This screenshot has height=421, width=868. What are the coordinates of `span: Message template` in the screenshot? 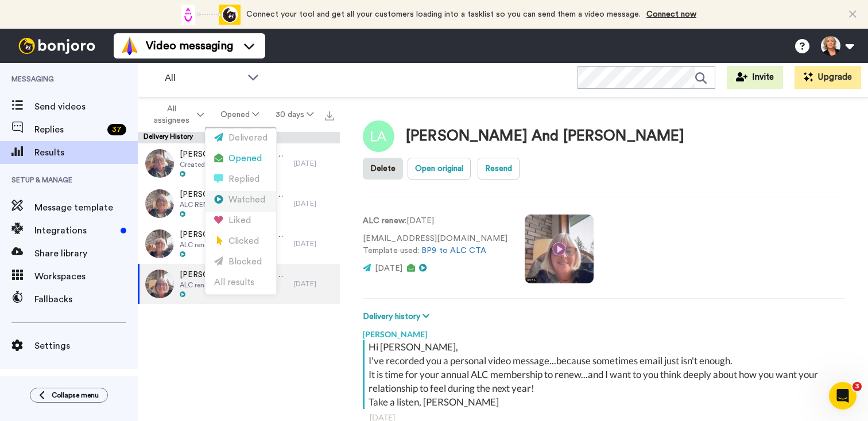 It's located at (86, 208).